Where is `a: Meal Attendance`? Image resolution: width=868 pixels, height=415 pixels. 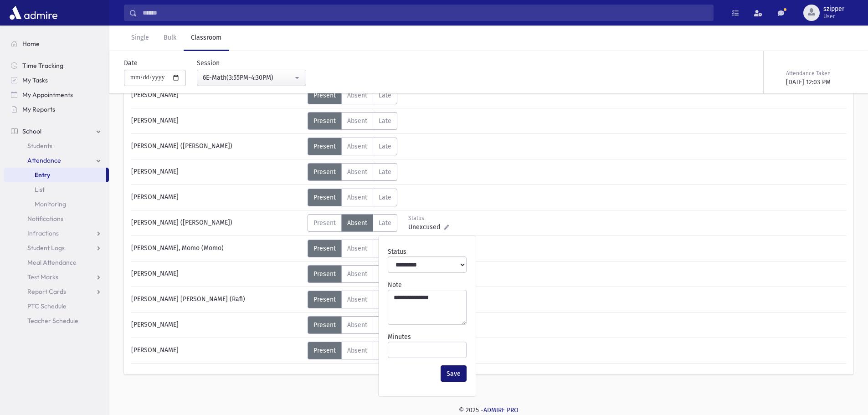
a: Meal Attendance is located at coordinates (56, 262).